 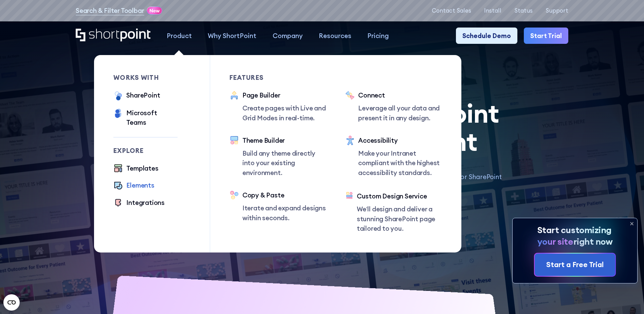 What do you see at coordinates (335, 35) in the screenshot?
I see `a: Resources` at bounding box center [335, 35].